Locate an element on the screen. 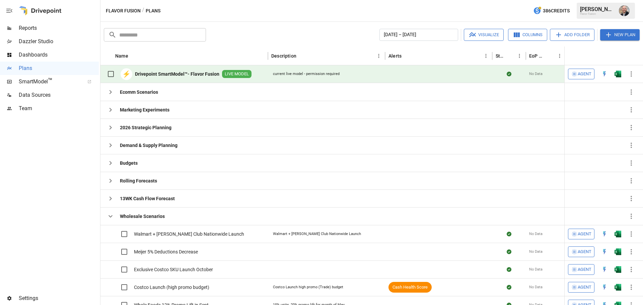 Image resolution: width=643 pixels, height=305 pixels. span: Costco Launch (high promo budget) is located at coordinates (171, 287).